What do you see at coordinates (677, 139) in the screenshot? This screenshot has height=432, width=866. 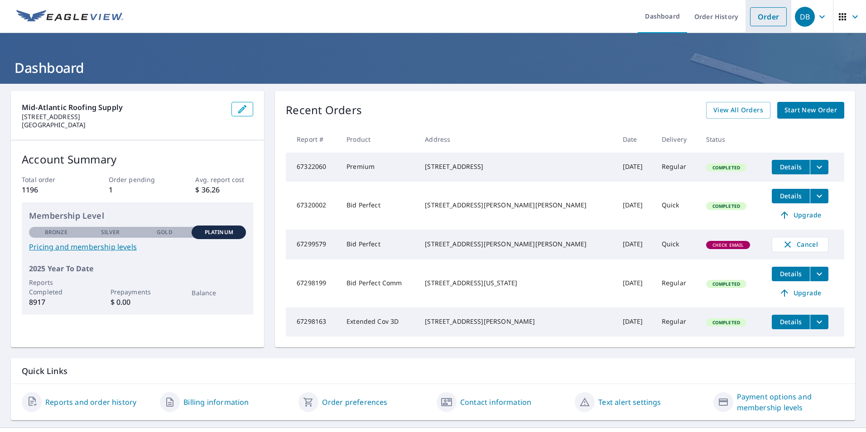 I see `th: Delivery` at bounding box center [677, 139].